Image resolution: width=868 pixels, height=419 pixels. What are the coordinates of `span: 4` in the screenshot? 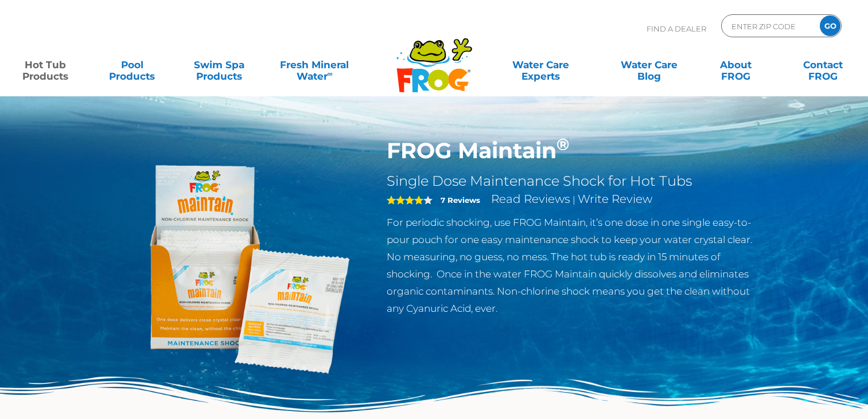 It's located at (405, 200).